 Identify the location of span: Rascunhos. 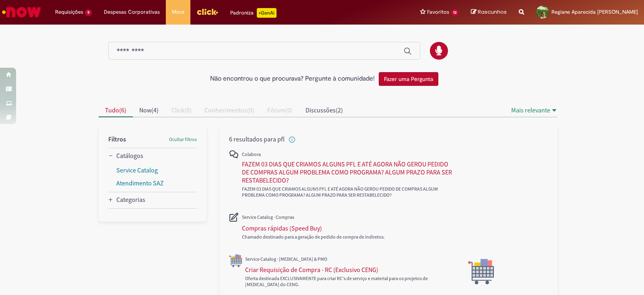
(492, 12).